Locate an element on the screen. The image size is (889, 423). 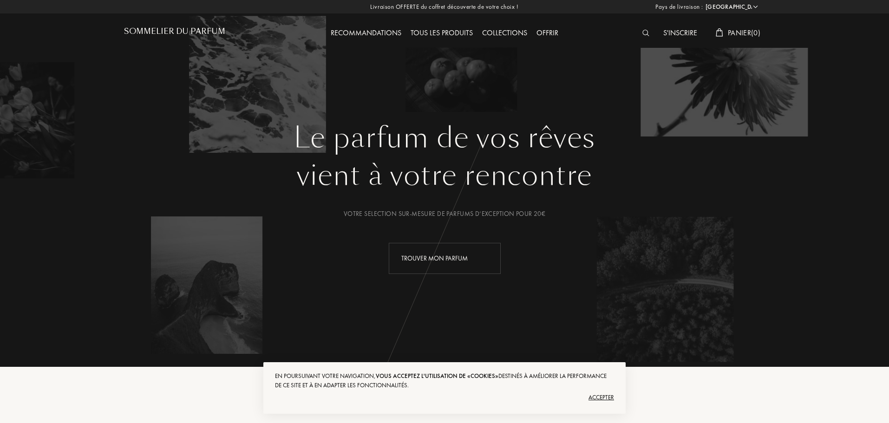
img: cart_white.svg is located at coordinates (719, 33).